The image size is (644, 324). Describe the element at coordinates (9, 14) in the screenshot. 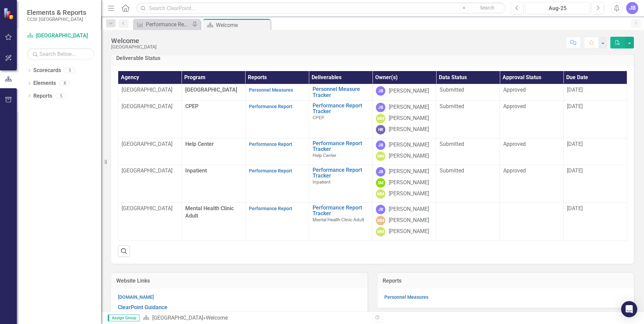

I see `img: ClearPoint Strategy` at that location.